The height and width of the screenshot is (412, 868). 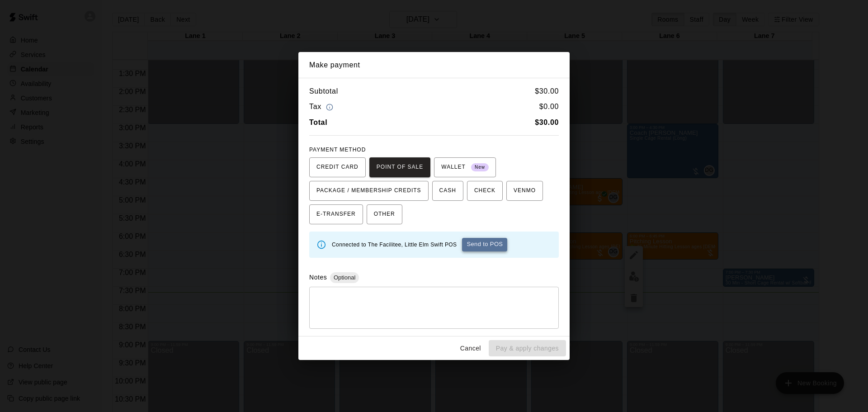 I want to click on h6: Subtotal, so click(x=324, y=91).